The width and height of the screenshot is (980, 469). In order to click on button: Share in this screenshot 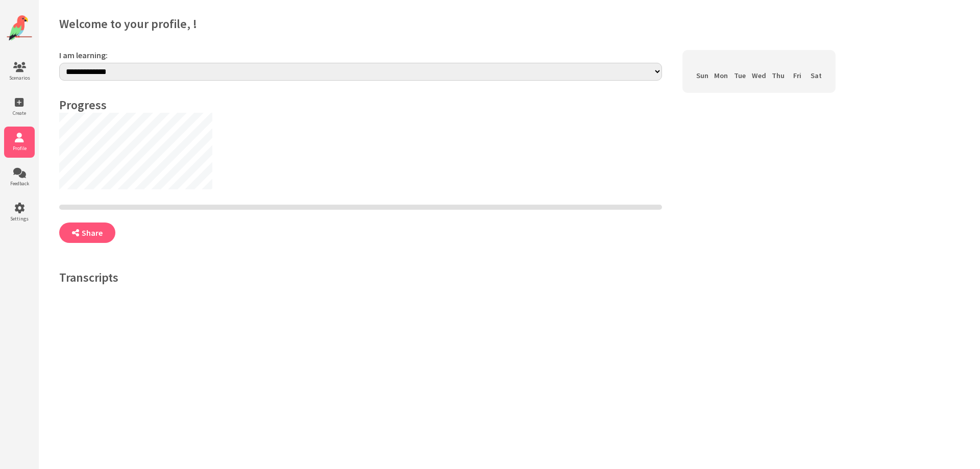, I will do `click(87, 233)`.